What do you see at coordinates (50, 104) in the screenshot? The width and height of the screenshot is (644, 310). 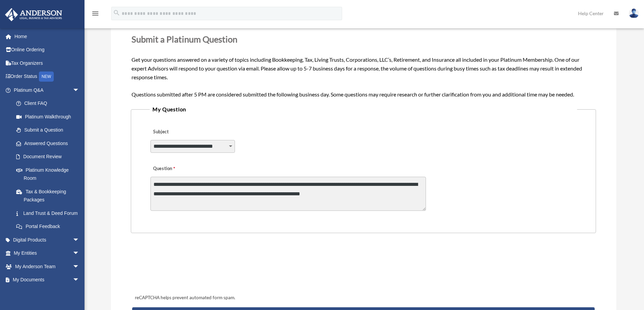 I see `a: Client FAQ` at bounding box center [50, 104].